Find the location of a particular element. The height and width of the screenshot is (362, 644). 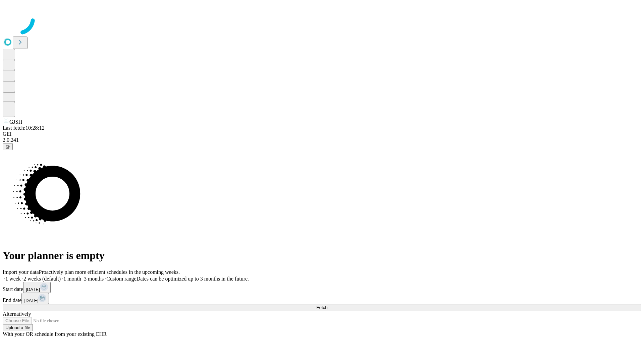

span: Dates can be optimized up to 3 months in the future. is located at coordinates (192, 278).